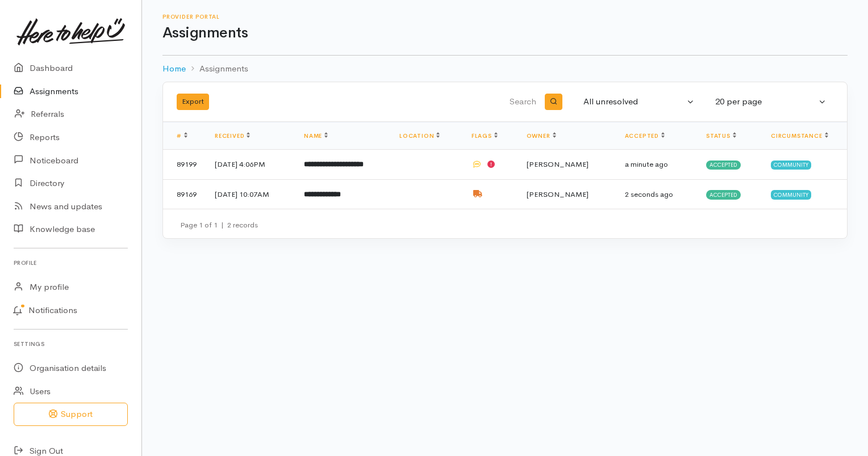 The width and height of the screenshot is (868, 456). What do you see at coordinates (70, 414) in the screenshot?
I see `button: Support` at bounding box center [70, 414].